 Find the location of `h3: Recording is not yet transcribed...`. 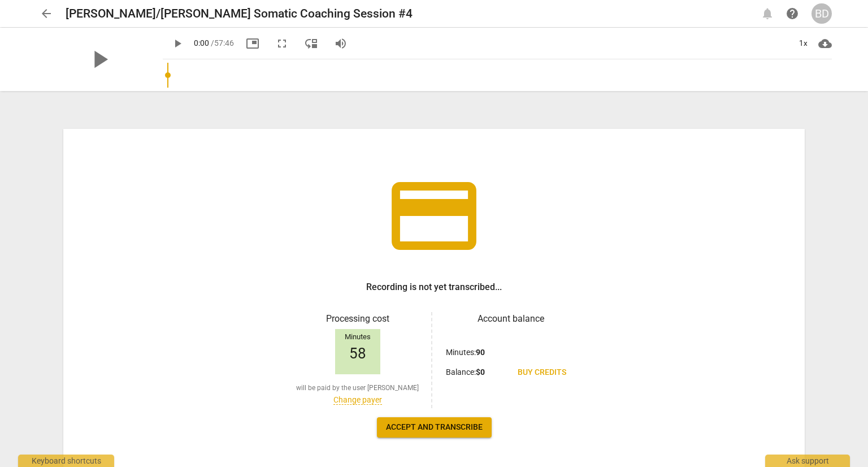

h3: Recording is not yet transcribed... is located at coordinates (434, 287).